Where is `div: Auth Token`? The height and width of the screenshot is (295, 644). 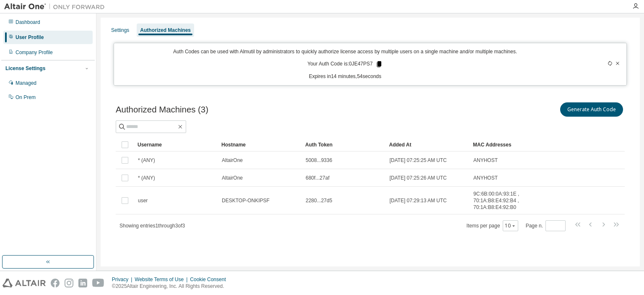 div: Auth Token is located at coordinates (344, 145).